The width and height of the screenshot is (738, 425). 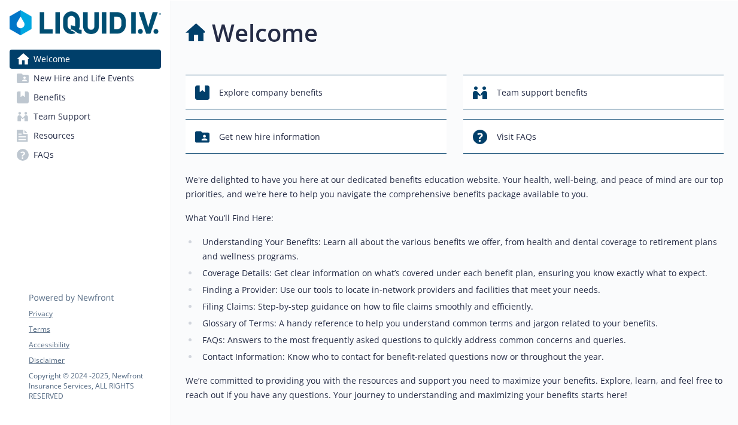 What do you see at coordinates (461, 307) in the screenshot?
I see `li: Filing Claims: Step-by-step guidance on how to file claims smoothly and efficiently.` at bounding box center [461, 307].